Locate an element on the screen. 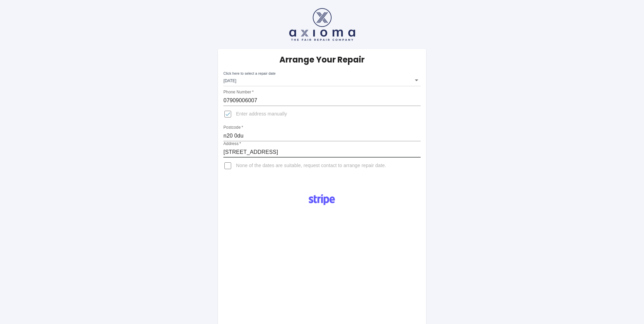 The width and height of the screenshot is (644, 324). h5: Arrange Your Repair is located at coordinates (322, 60).